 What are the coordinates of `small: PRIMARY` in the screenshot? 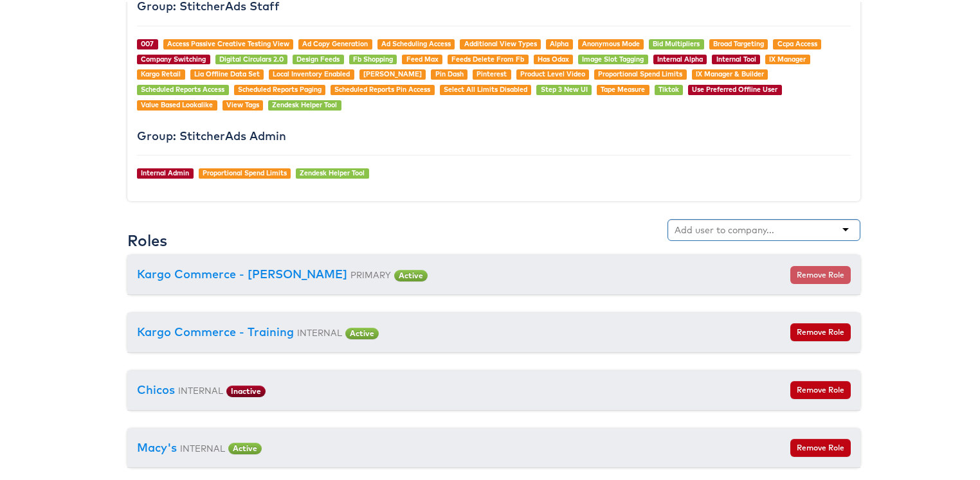 It's located at (370, 272).